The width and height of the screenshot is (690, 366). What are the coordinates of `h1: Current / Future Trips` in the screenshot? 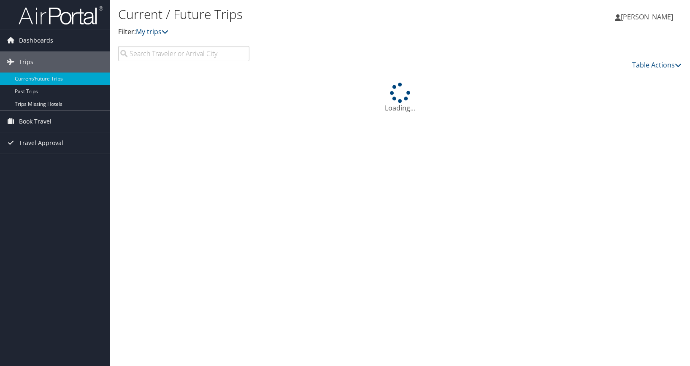 It's located at (306, 14).